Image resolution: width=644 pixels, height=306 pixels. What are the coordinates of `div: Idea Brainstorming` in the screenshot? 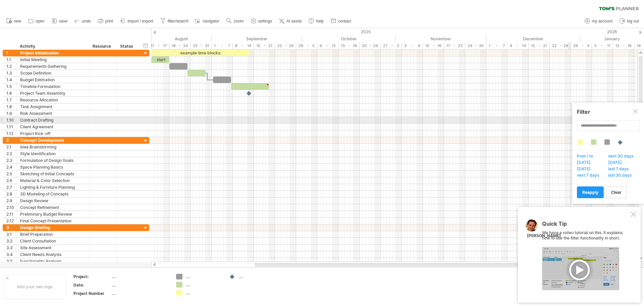 It's located at (53, 147).